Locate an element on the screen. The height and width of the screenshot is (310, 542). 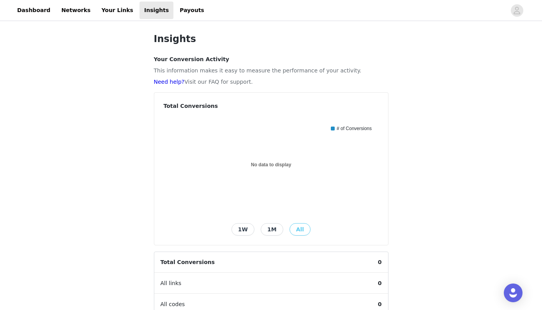
button: 1M is located at coordinates (272, 229).